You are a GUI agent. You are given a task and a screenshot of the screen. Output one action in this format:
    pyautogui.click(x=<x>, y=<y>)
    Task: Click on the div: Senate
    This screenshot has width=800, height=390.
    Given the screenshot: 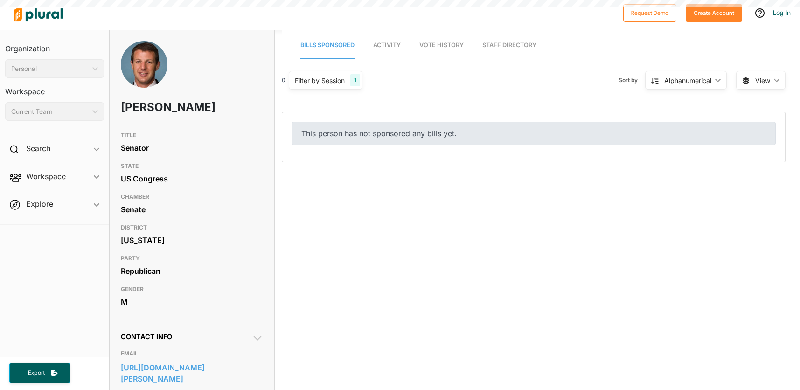 What is the action you would take?
    pyautogui.click(x=192, y=209)
    